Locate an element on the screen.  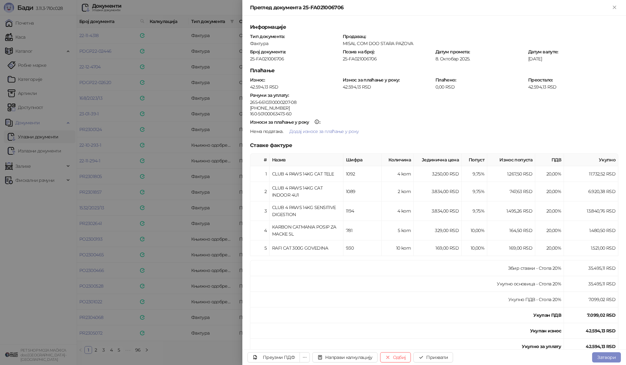
th: Износ попуста is located at coordinates (511, 160).